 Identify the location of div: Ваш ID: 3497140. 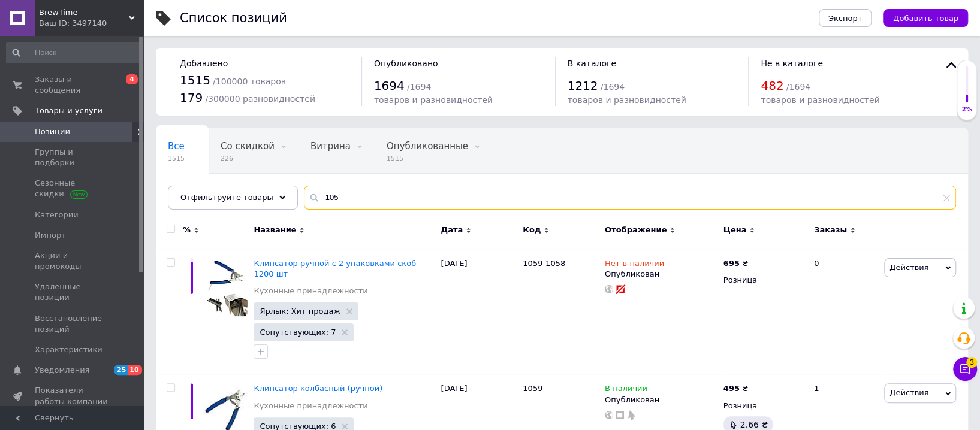
(91, 23).